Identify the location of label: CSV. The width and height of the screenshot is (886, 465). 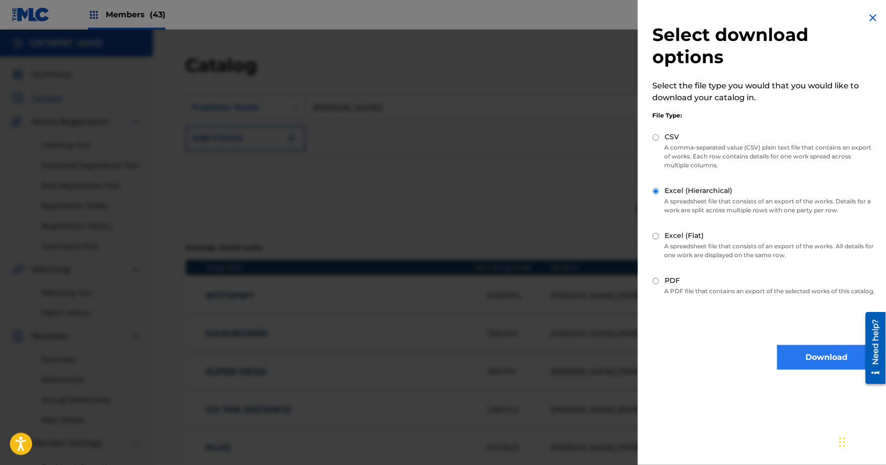
(672, 137).